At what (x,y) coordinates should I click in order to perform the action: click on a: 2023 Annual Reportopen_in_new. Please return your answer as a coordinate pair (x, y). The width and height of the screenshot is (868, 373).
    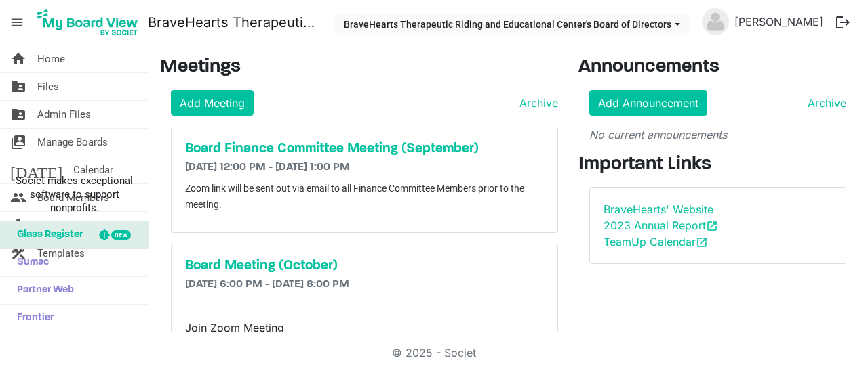
    Looking at the image, I should click on (661, 225).